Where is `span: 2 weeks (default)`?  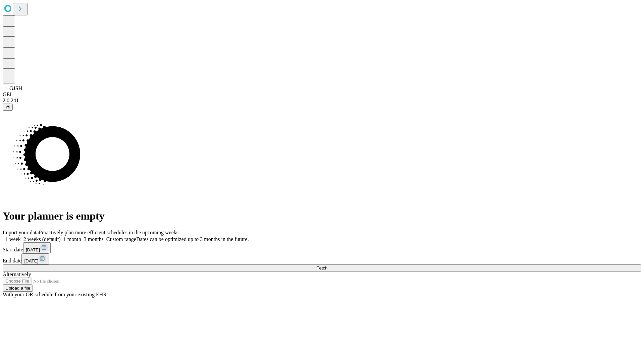 span: 2 weeks (default) is located at coordinates (42, 239).